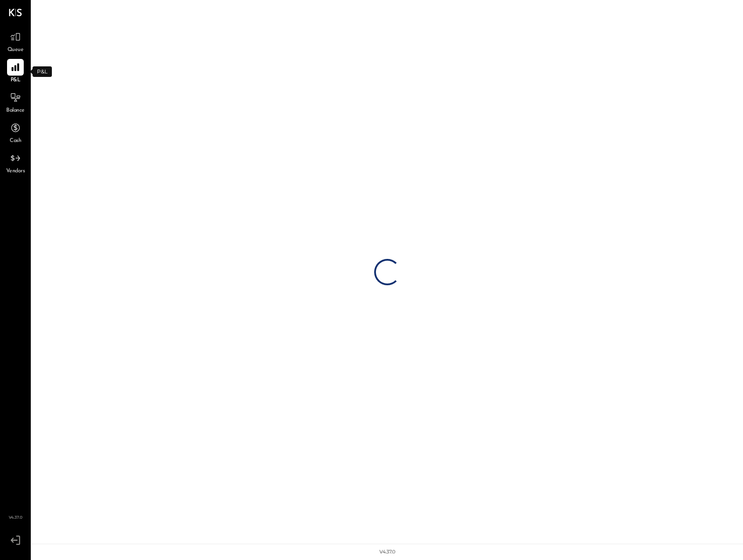 This screenshot has width=743, height=560. What do you see at coordinates (387, 552) in the screenshot?
I see `div: v 4.37.0` at bounding box center [387, 552].